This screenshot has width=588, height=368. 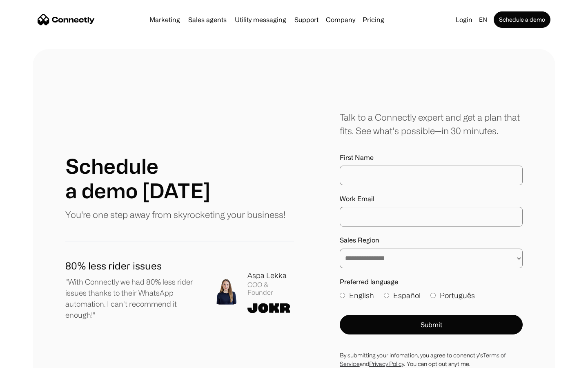 What do you see at coordinates (431, 124) in the screenshot?
I see `div: Talk to a Connectly expert and get a plan that fits. See what’s possible—in 30 minutes.` at bounding box center [431, 124].